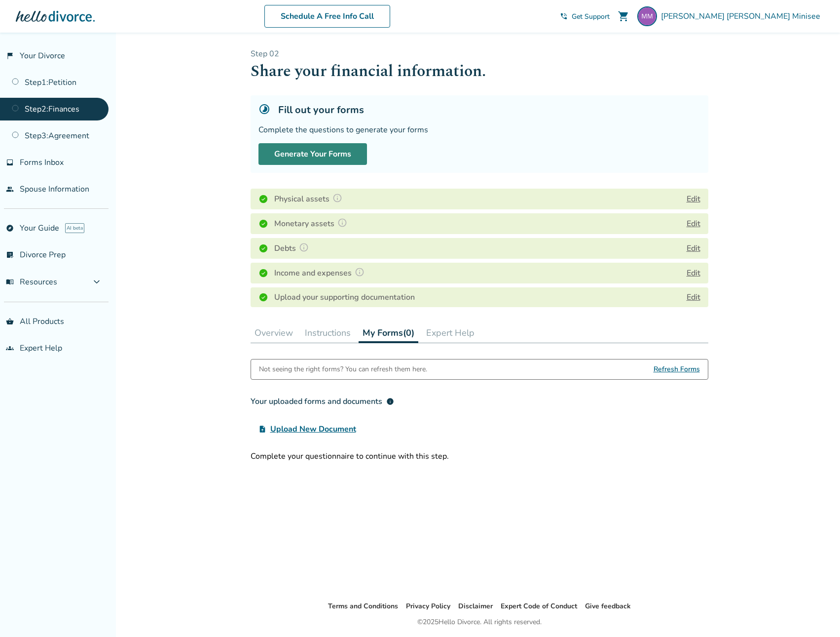  I want to click on button: Instructions, so click(327, 333).